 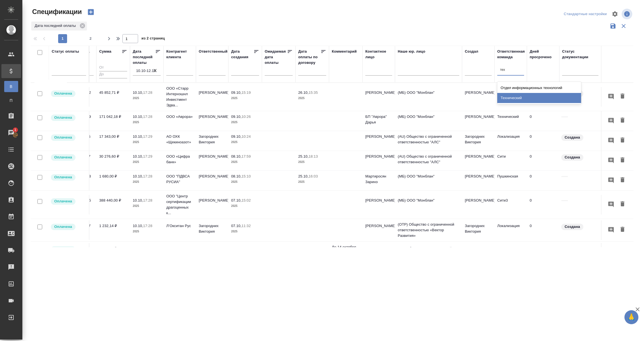 What do you see at coordinates (379, 54) in the screenshot?
I see `div: Контактное лицо` at bounding box center [379, 54].